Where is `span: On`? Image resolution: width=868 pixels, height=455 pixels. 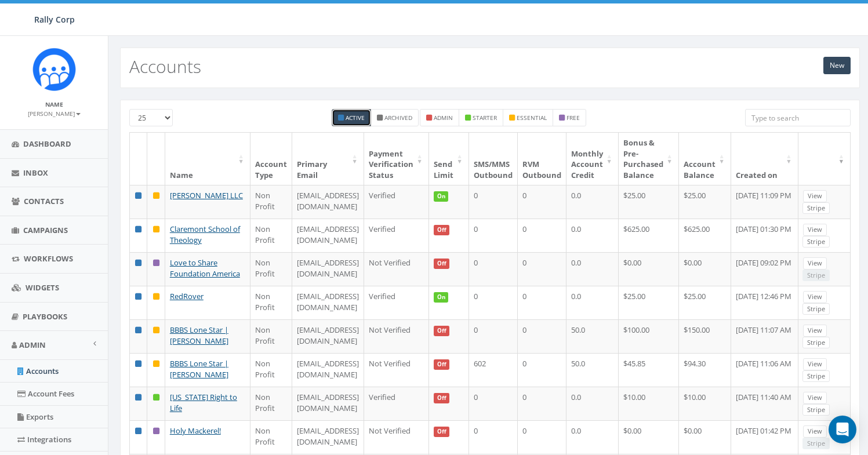 span: On is located at coordinates (441, 196).